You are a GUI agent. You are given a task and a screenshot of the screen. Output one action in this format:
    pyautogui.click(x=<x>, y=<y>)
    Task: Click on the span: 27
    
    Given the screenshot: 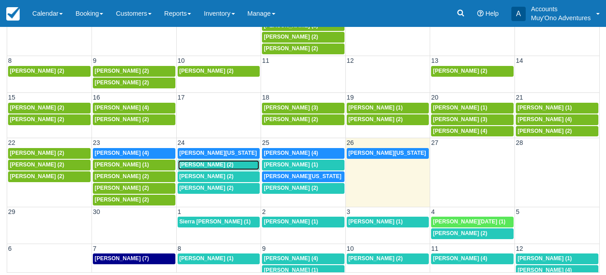 What is the action you would take?
    pyautogui.click(x=434, y=143)
    